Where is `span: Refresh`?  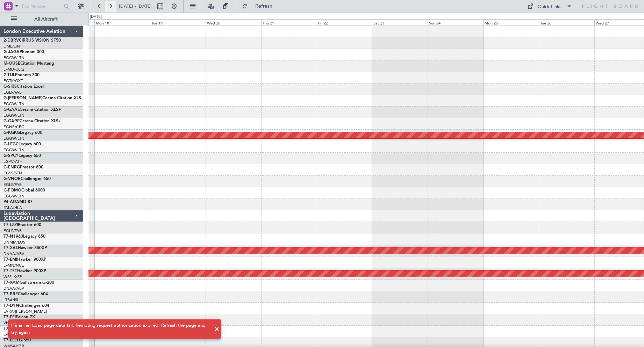
span: Refresh is located at coordinates (264, 6).